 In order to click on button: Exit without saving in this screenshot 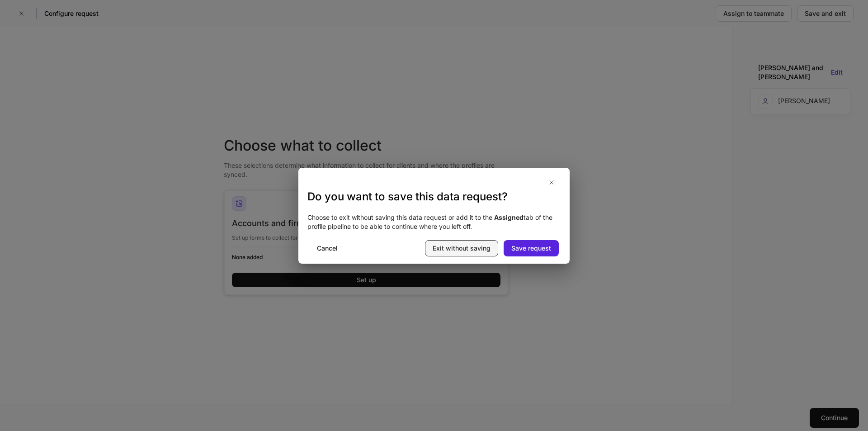, I will do `click(462, 248)`.